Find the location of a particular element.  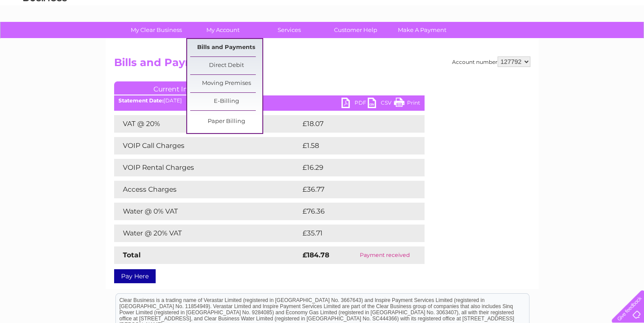

strong: Total is located at coordinates (132, 254).